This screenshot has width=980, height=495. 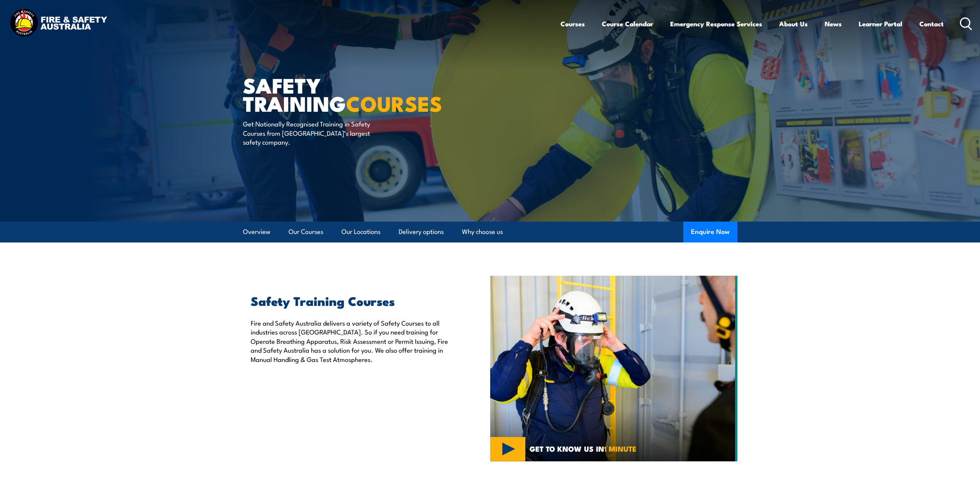 I want to click on strong: COURSES, so click(x=394, y=102).